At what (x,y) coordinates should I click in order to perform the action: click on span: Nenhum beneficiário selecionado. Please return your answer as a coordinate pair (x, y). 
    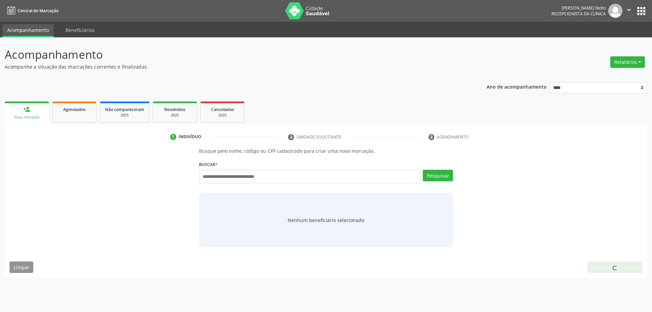
    Looking at the image, I should click on (326, 220).